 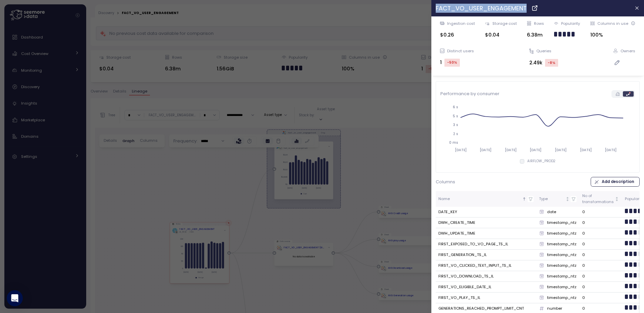 I want to click on div: FIRST_VO_PLAY_TS_IL, so click(x=459, y=298).